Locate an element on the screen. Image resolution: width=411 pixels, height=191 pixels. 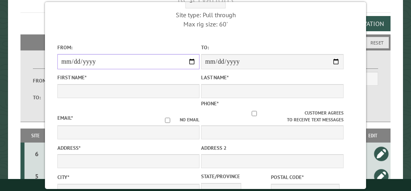
label: Customer agrees to receive text messages is located at coordinates (272, 117).